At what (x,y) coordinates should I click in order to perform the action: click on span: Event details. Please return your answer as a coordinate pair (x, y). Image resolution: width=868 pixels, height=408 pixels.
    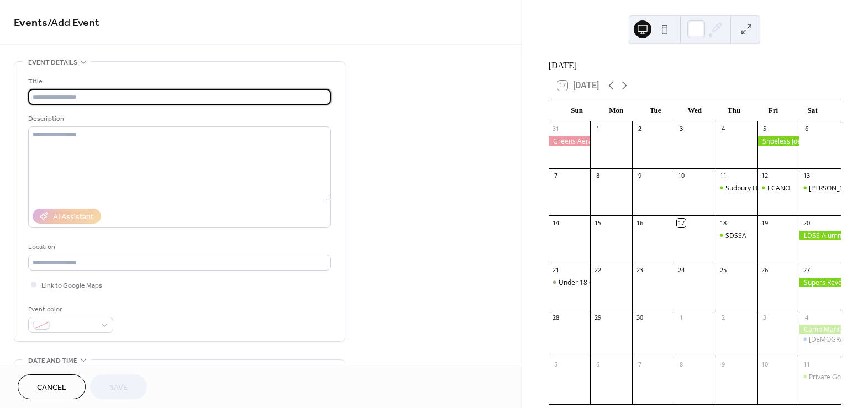
    Looking at the image, I should click on (52, 62).